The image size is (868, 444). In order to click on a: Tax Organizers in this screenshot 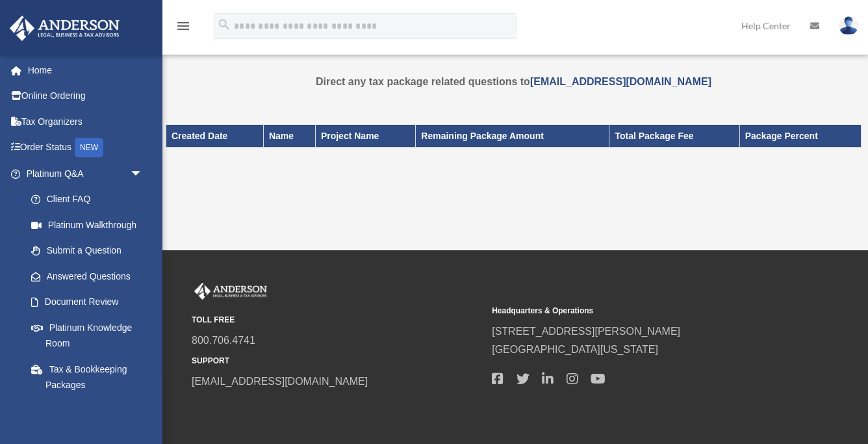, I will do `click(86, 122)`.